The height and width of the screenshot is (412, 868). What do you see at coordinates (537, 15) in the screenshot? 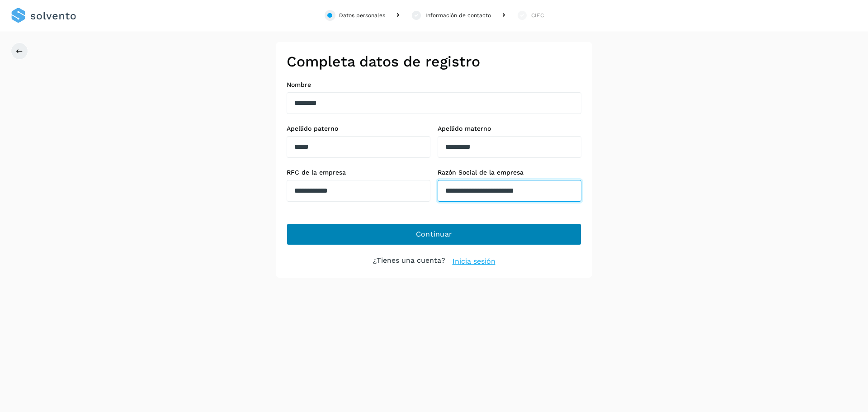
I see `div: CIEC` at bounding box center [537, 15].